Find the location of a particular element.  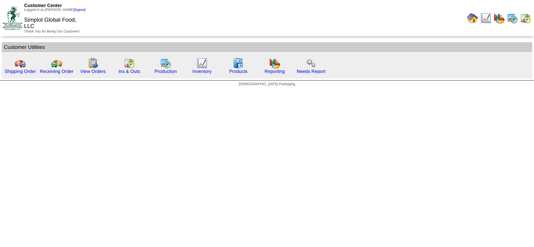

a: Receiving Order is located at coordinates (57, 71).